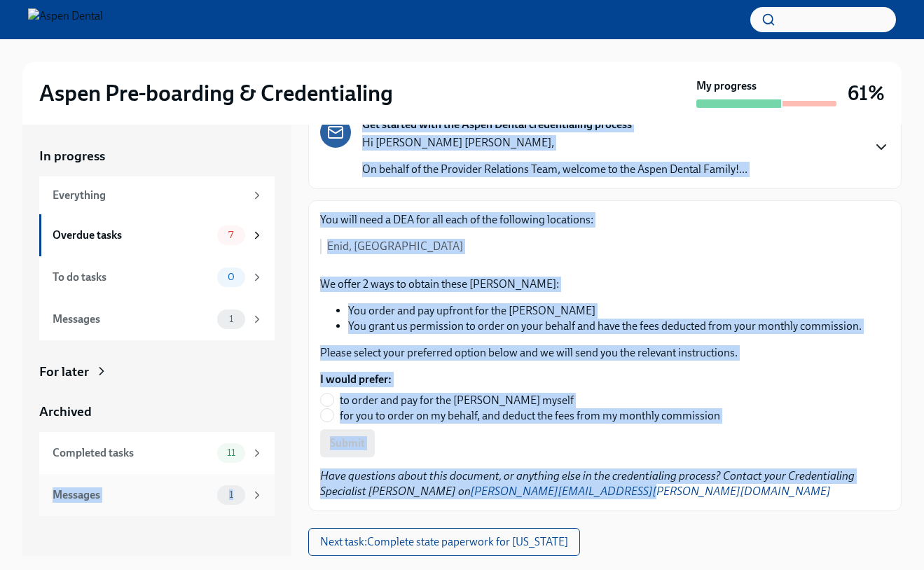  Describe the element at coordinates (726, 86) in the screenshot. I see `strong: My progress` at that location.